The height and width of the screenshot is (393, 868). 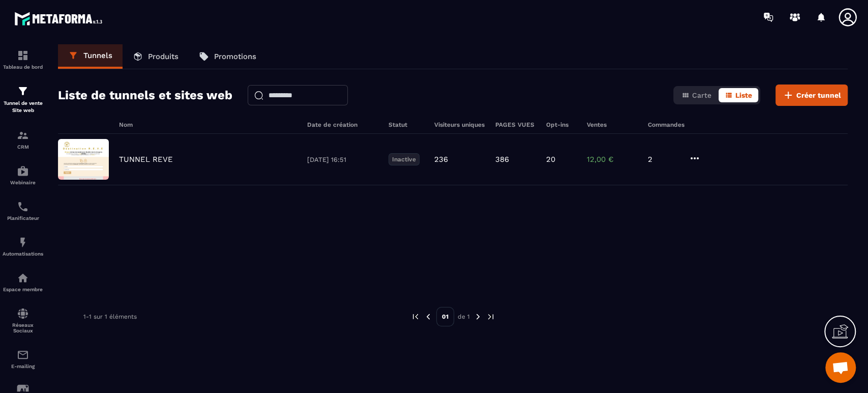 I want to click on a: formationformationTableau de bord, so click(x=23, y=60).